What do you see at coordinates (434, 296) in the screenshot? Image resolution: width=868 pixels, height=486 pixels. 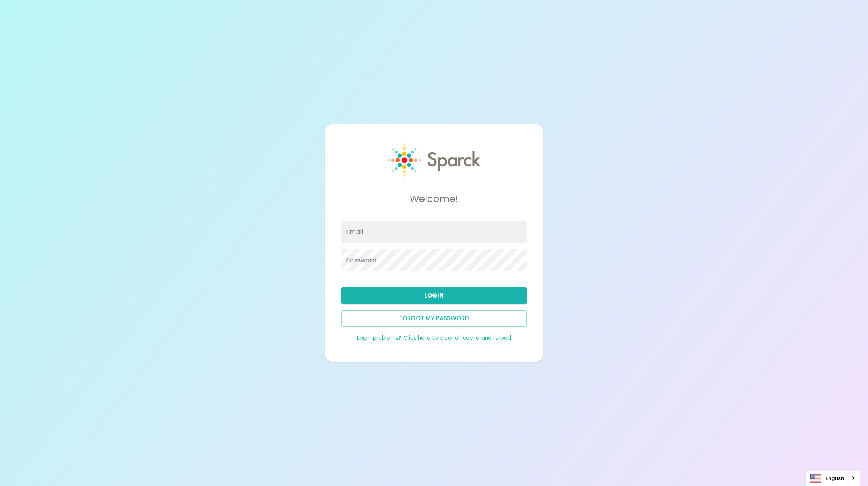 I see `button: Login` at bounding box center [434, 296].